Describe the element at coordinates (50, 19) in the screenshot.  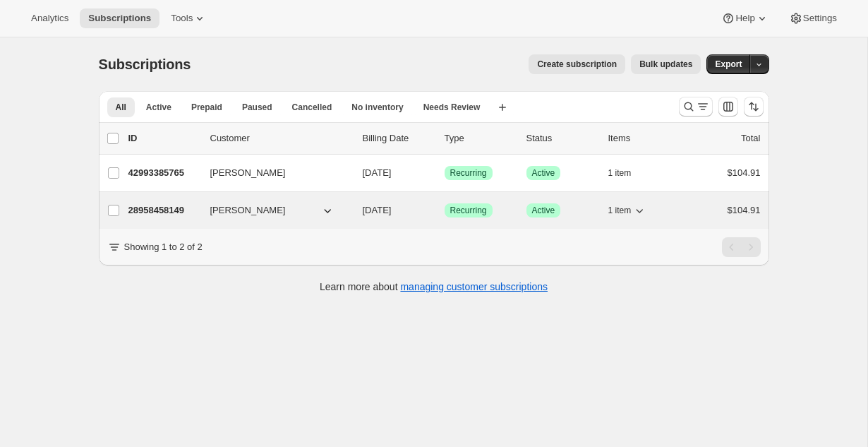
I see `span: Analytics` at that location.